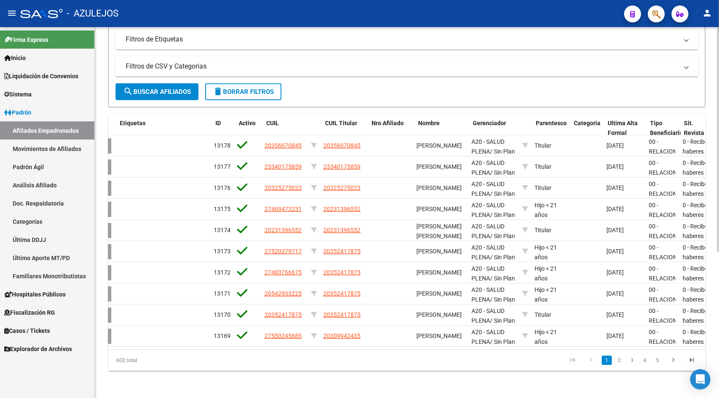 This screenshot has height=398, width=719. I want to click on datatable-header-cell: Parentesco, so click(552, 128).